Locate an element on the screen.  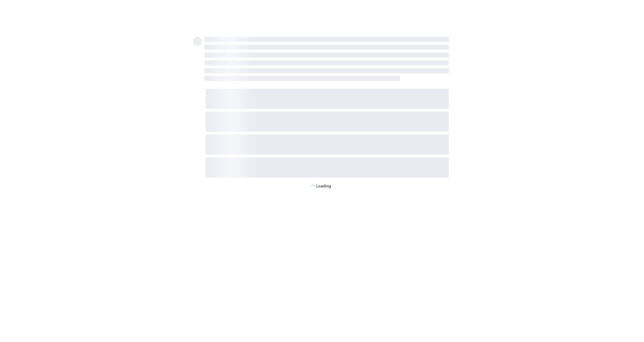
p: Loading is located at coordinates (323, 186).